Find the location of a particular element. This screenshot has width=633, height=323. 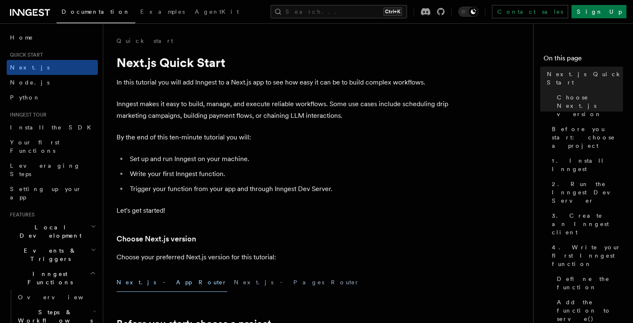

span: Events & Triggers is located at coordinates (49, 255).